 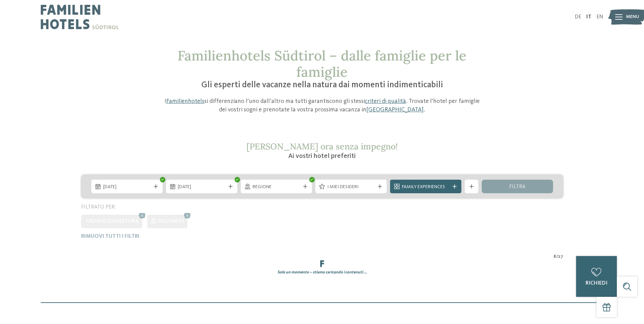 What do you see at coordinates (351, 187) in the screenshot?
I see `span: I miei desideri` at bounding box center [351, 187].